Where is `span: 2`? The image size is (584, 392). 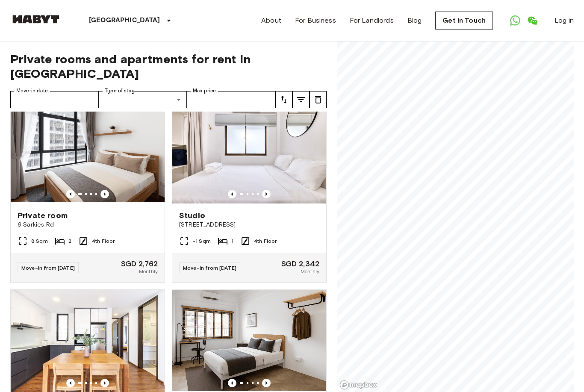
span: 2 is located at coordinates (70, 241).